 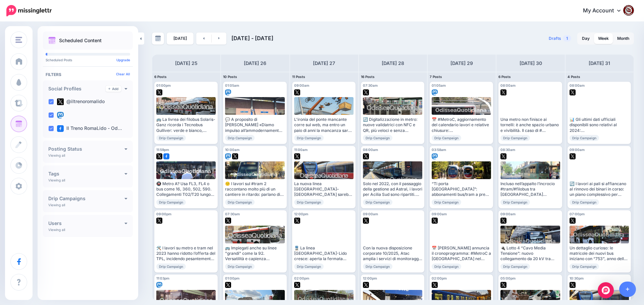 I want to click on span: 08:30am, so click(x=508, y=150).